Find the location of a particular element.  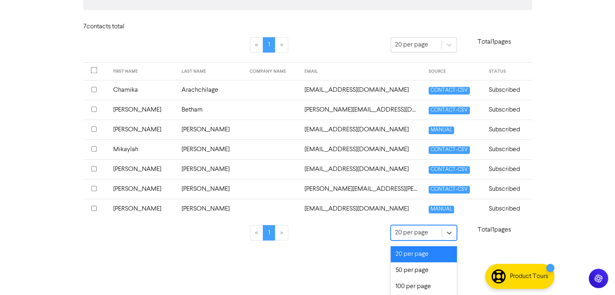

td: mikaylahschulz272@gmail.com is located at coordinates (361, 149).